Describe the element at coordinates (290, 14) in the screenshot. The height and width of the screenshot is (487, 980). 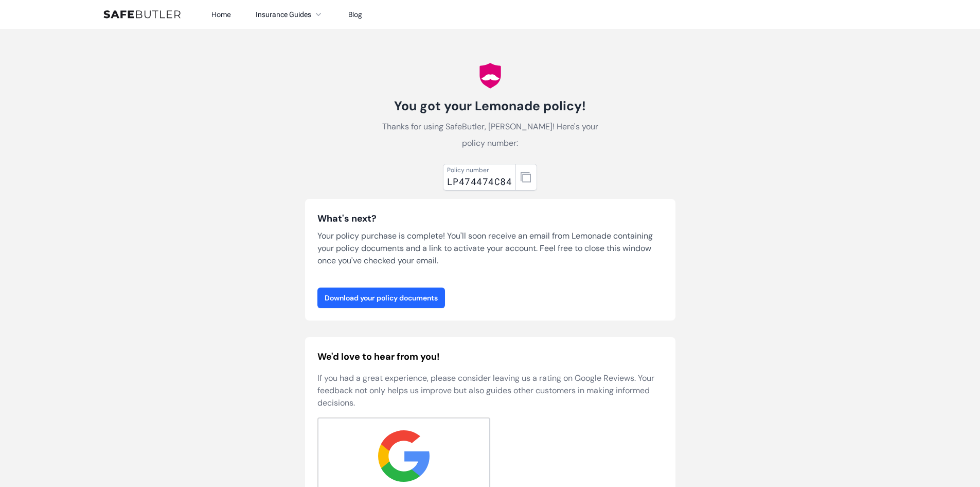
I see `button: Insurance Guides` at that location.